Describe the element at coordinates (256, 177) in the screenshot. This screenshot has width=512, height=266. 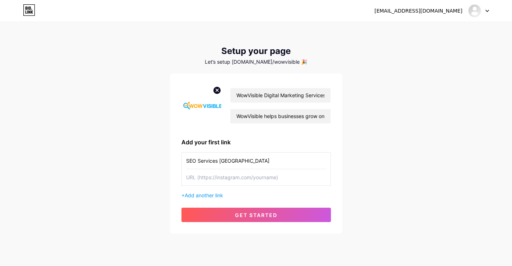
I see `input: URL (https://instagram.com/yourname)` at that location.